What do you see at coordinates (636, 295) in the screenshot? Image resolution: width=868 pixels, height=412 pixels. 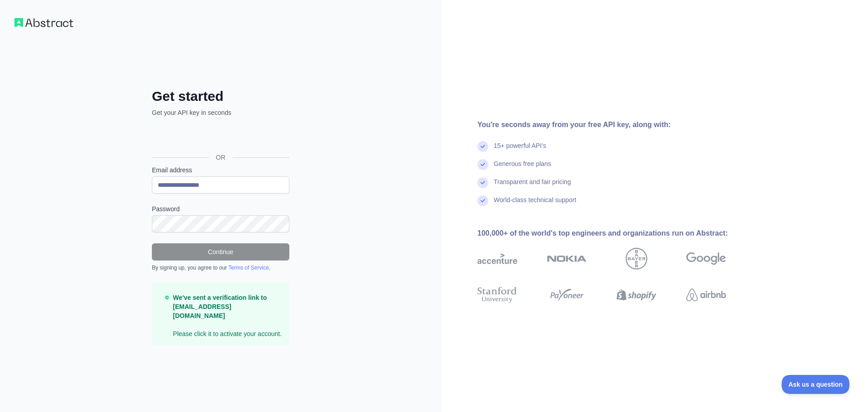 I see `img: shopify` at bounding box center [636, 295].